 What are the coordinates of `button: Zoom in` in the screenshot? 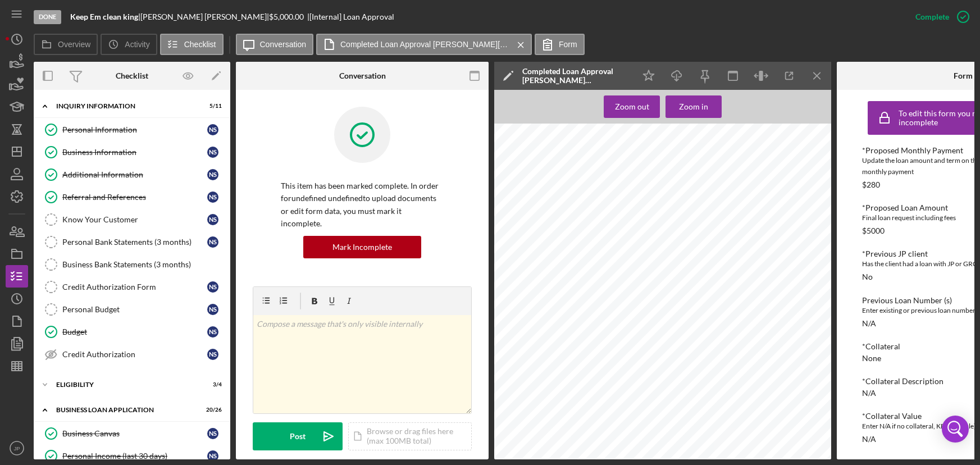 It's located at (694, 107).